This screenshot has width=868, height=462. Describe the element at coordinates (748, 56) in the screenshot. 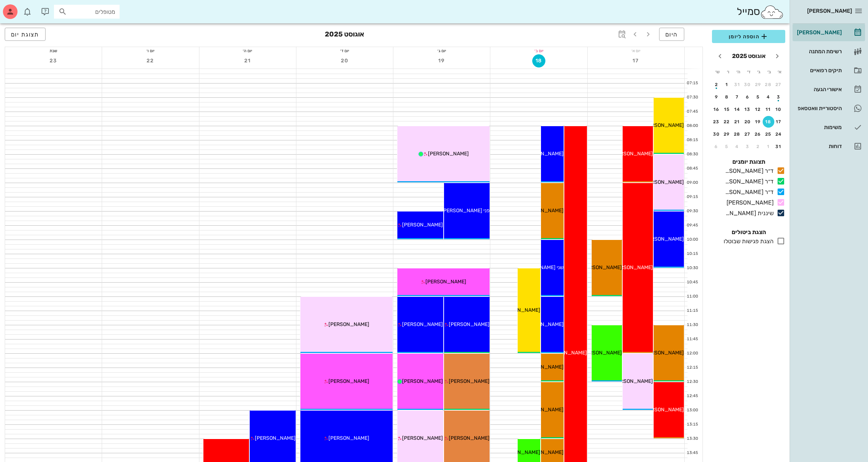

I see `button: אוגוסט 2025` at that location.